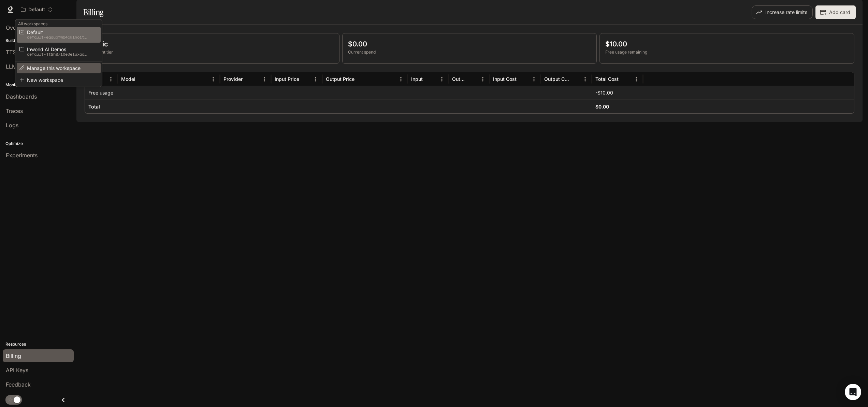  I want to click on span: New workspace, so click(58, 80).